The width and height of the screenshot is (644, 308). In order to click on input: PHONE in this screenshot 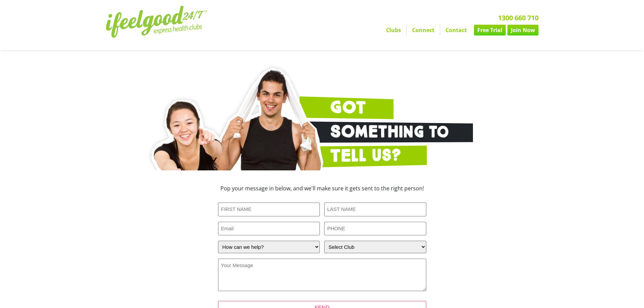, I will do `click(375, 229)`.